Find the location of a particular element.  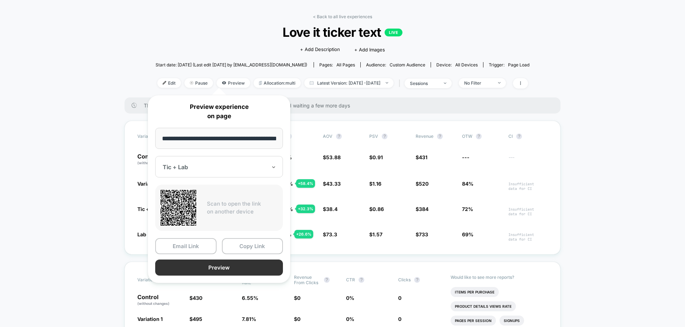

button: Preview is located at coordinates (219, 267).